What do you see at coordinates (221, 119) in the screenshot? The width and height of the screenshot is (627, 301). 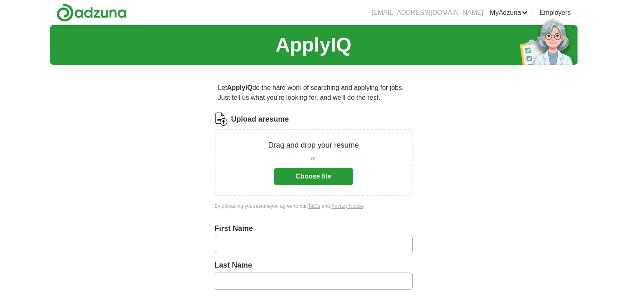 I see `img: CV Icon` at bounding box center [221, 119].